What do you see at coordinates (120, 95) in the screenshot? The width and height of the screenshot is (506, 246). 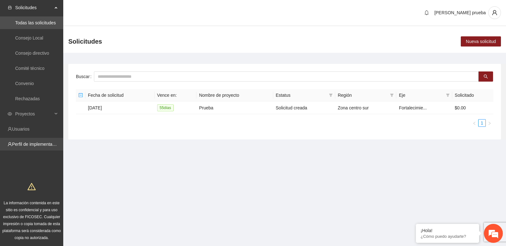 I see `th: Fecha de solicitud` at bounding box center [120, 95].